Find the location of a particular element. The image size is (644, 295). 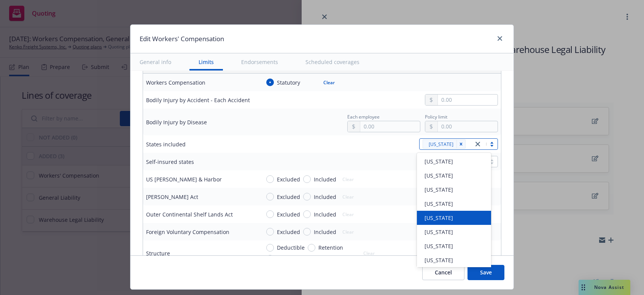

input: Retention is located at coordinates (312, 248).